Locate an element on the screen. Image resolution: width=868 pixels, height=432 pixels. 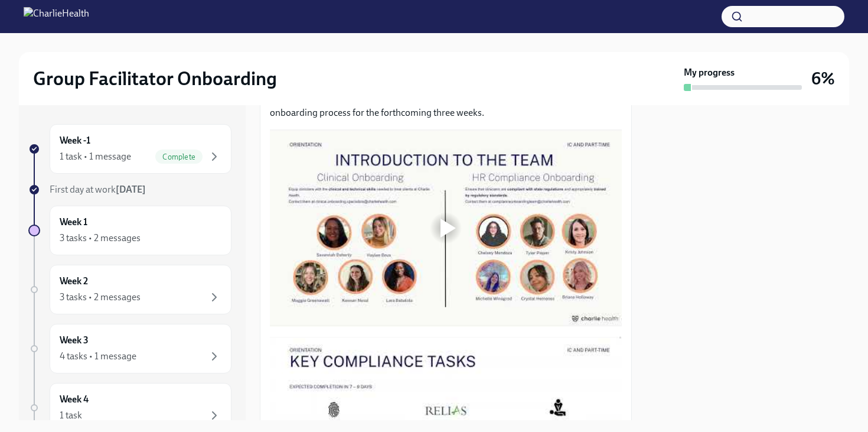
div: 1 task is located at coordinates (71, 415).